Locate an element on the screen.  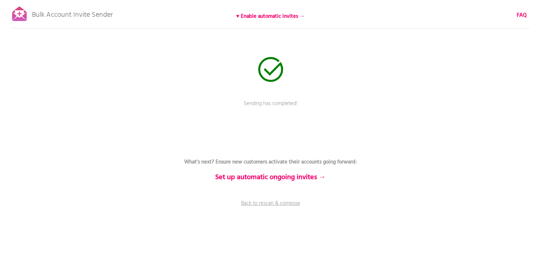
b: ♥ Enable automatic invites → is located at coordinates (270, 16).